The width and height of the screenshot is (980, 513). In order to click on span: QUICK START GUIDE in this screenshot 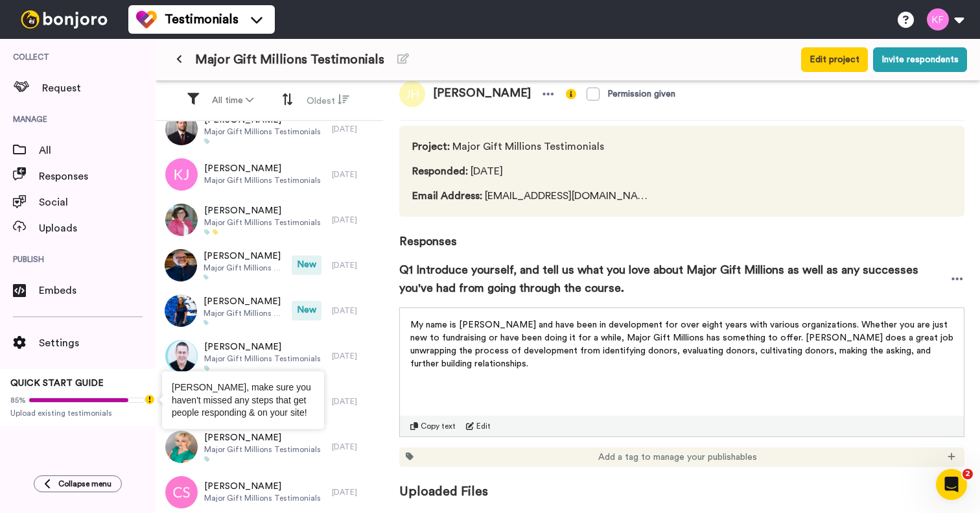, I will do `click(57, 383)`.